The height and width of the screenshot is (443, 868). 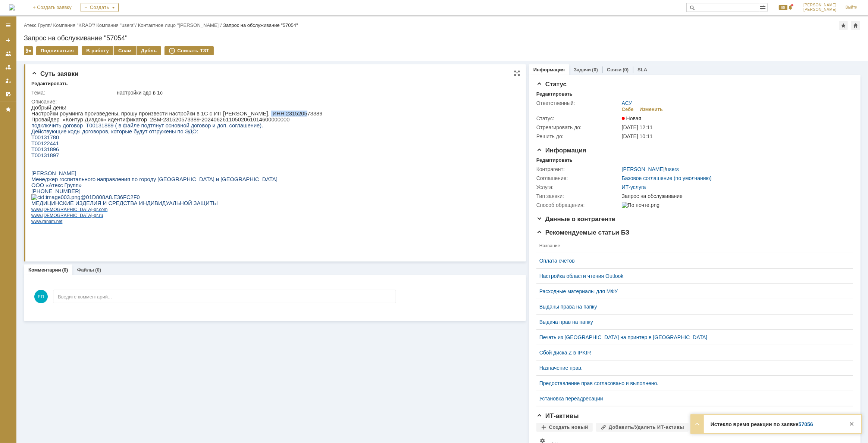 What do you see at coordinates (628, 109) in the screenshot?
I see `div: Себе` at bounding box center [628, 109].